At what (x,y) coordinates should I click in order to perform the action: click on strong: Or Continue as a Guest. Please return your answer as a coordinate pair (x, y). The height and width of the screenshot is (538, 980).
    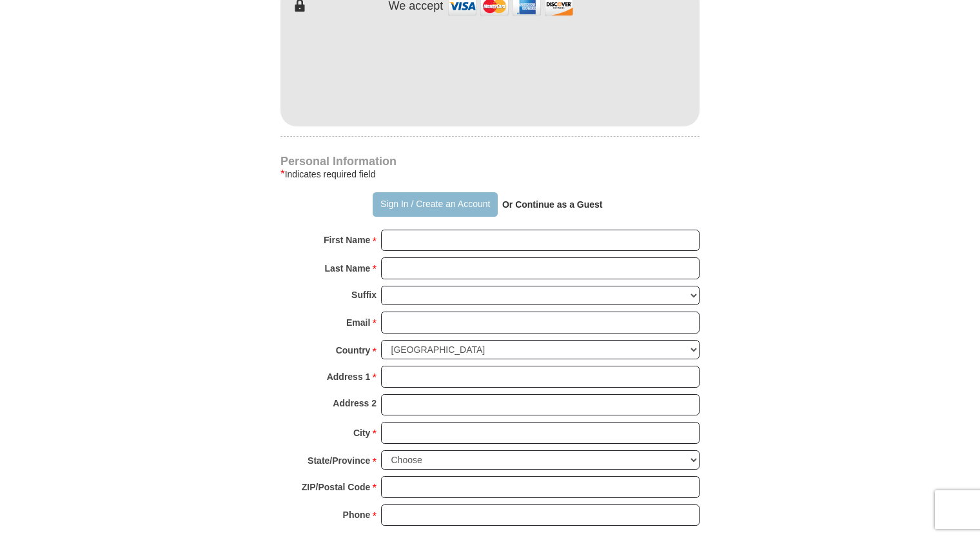
    Looking at the image, I should click on (553, 204).